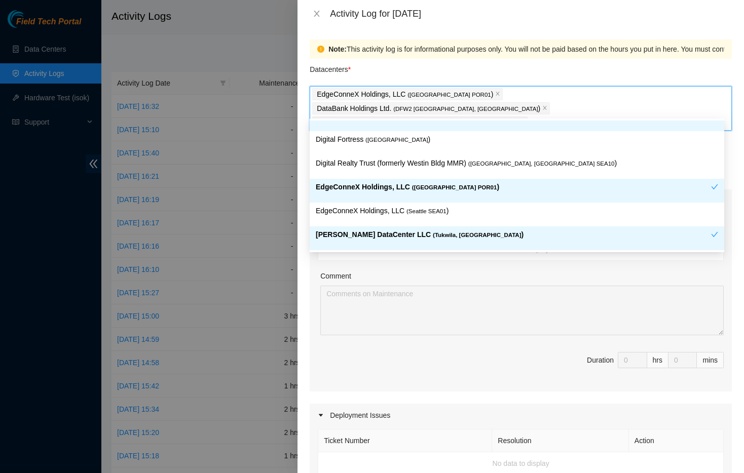 Image resolution: width=744 pixels, height=473 pixels. I want to click on label: Comment, so click(335, 276).